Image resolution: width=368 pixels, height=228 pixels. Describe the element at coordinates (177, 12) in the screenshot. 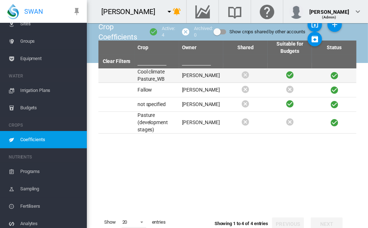

I see `md-icon: icon-bell-ring` at that location.